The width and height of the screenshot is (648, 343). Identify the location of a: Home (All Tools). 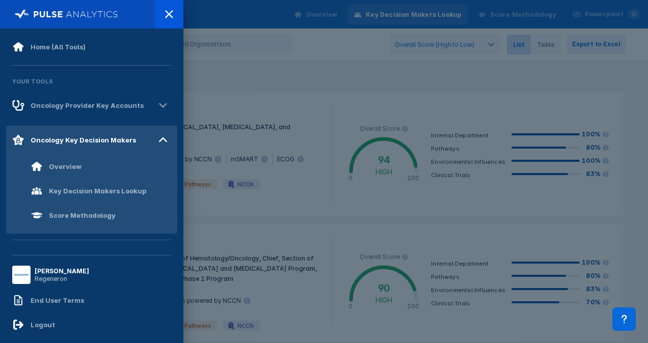
(92, 47).